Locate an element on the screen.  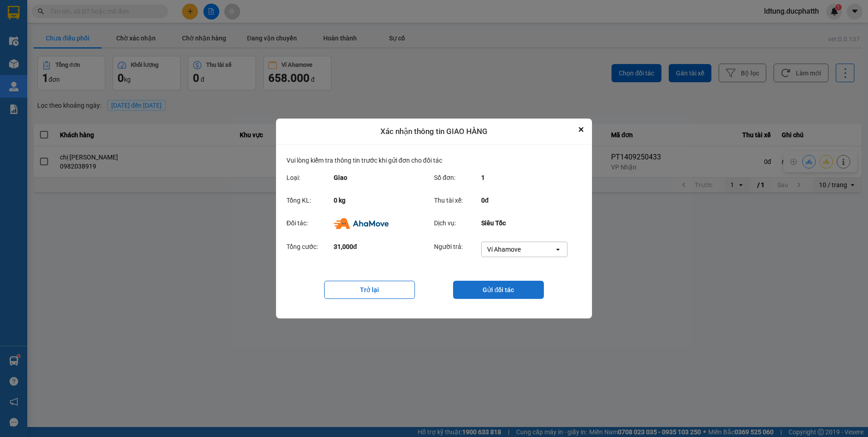
button: Close is located at coordinates (581, 129).